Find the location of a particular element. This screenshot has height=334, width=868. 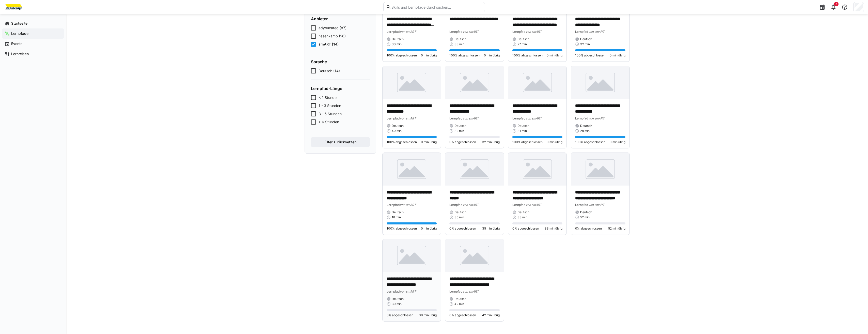

span: Deutsch (14) is located at coordinates (329, 71).